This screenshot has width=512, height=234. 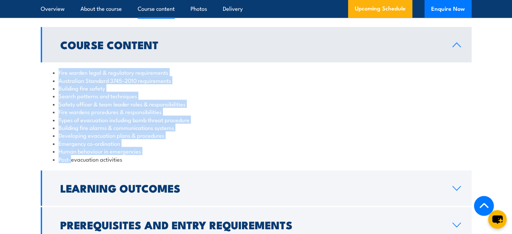 What do you see at coordinates (256, 159) in the screenshot?
I see `li: Post-evacuation activities` at bounding box center [256, 159].